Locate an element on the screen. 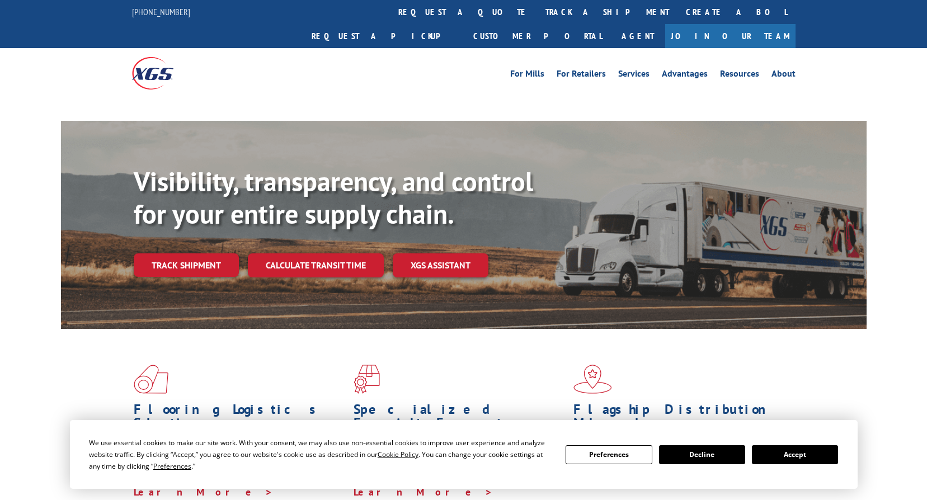  img: xgs-icon-total-supply-chain-intelligence-red is located at coordinates (151, 379).